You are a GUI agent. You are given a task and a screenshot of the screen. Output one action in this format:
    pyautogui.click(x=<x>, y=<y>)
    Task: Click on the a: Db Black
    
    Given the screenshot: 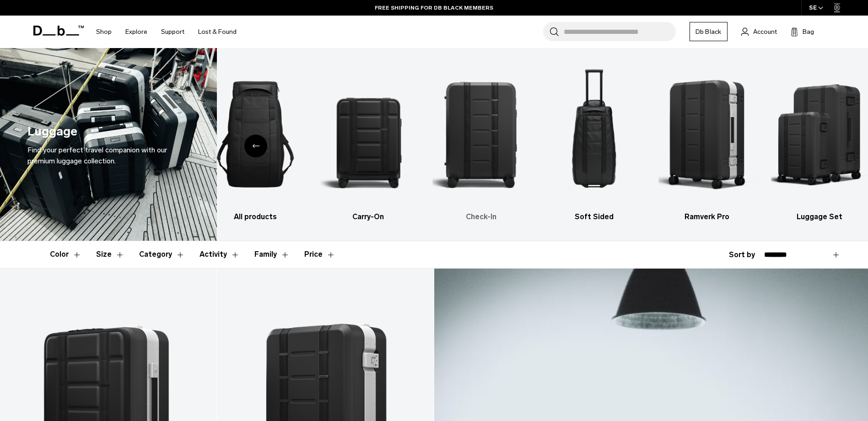 What is the action you would take?
    pyautogui.click(x=708, y=32)
    